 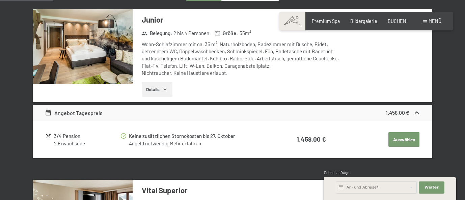 I want to click on a: Bildergalerie, so click(x=364, y=21).